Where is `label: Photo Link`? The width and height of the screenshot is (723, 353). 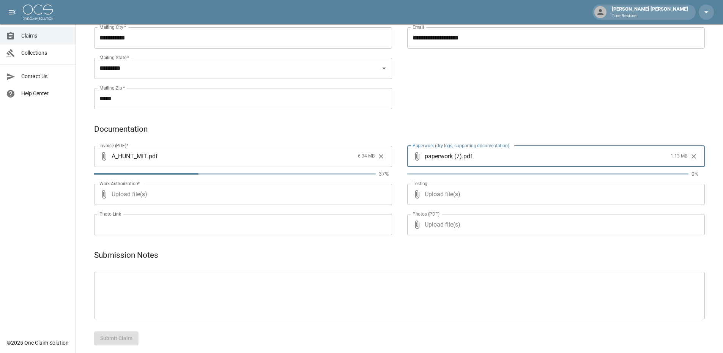
label: Photo Link is located at coordinates (110, 214).